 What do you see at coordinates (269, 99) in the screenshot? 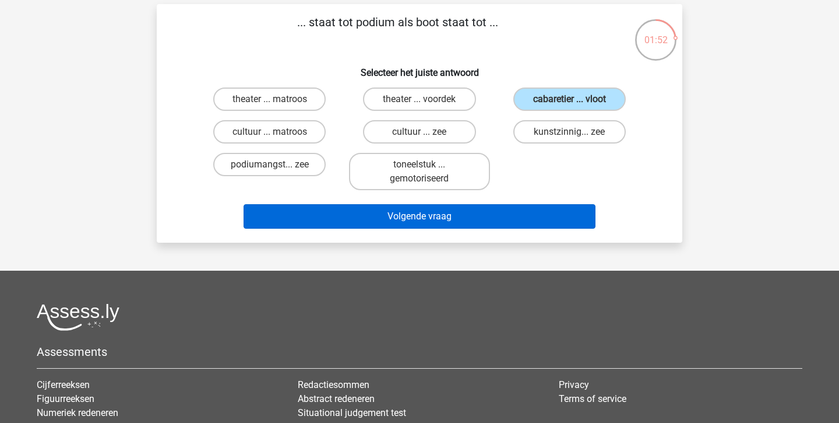
I see `label: theater ... matroos` at bounding box center [269, 99].